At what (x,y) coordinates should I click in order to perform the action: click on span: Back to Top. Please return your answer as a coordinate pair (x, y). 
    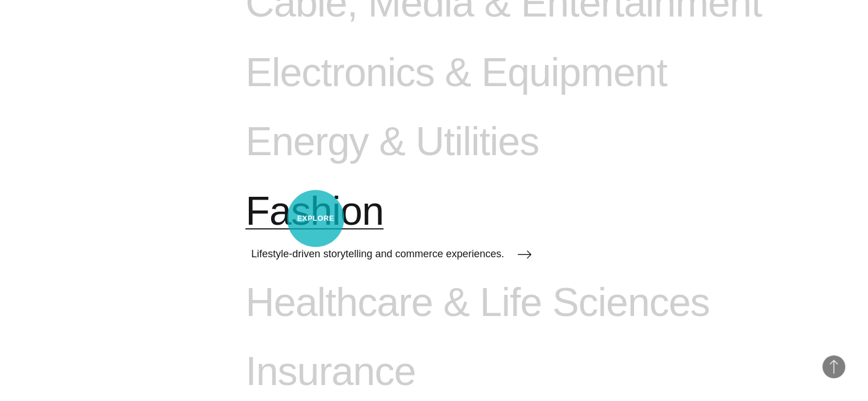
    Looking at the image, I should click on (834, 367).